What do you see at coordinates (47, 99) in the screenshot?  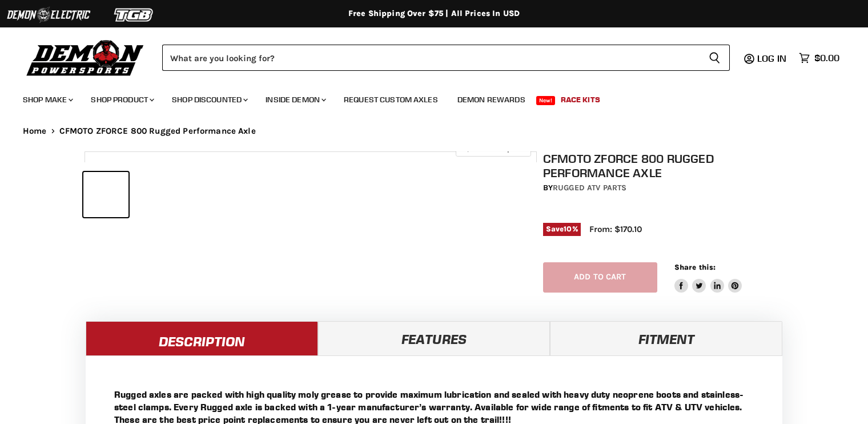 I see `a: Shop Make` at bounding box center [47, 99].